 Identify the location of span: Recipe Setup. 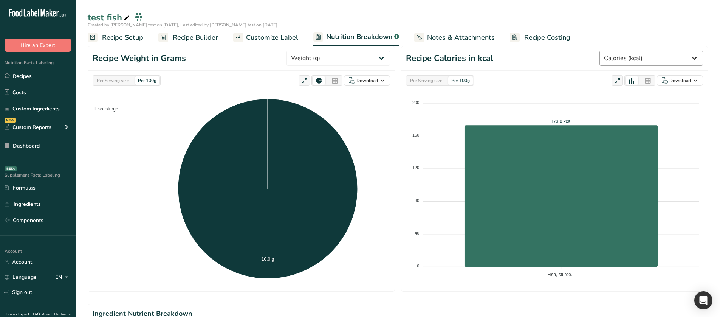
(122, 37).